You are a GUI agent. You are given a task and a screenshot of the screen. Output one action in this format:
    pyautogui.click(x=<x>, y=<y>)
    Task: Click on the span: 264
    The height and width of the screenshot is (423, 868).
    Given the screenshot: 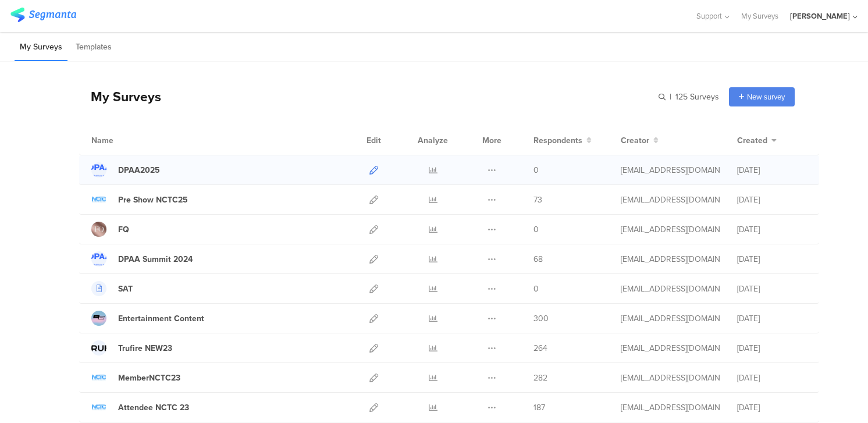 What is the action you would take?
    pyautogui.click(x=540, y=348)
    